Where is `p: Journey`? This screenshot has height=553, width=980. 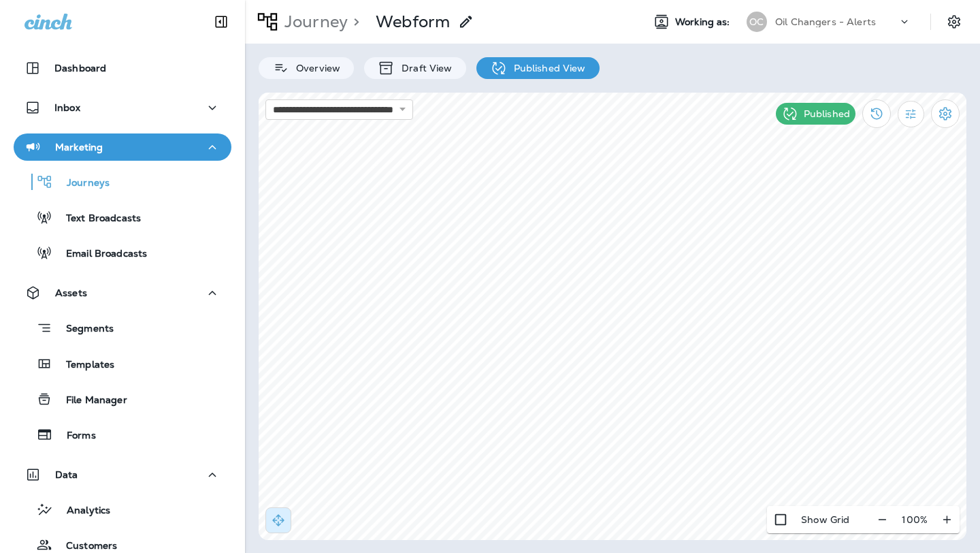
p: Journey is located at coordinates (314, 22).